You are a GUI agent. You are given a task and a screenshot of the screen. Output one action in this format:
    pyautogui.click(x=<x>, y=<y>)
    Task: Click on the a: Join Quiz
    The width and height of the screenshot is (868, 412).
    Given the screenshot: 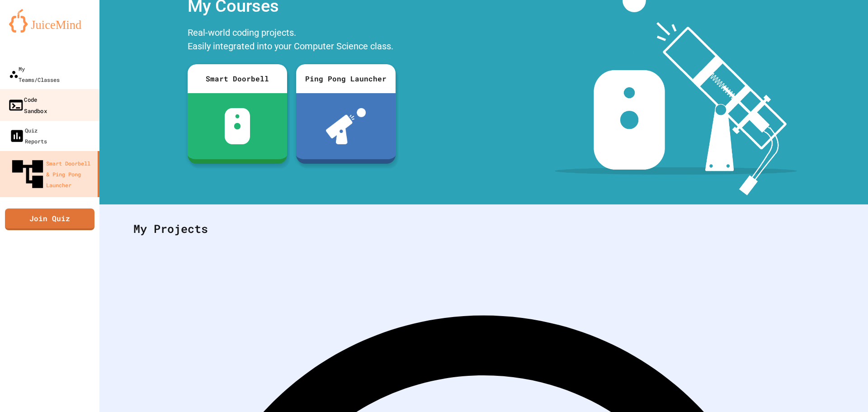 What is the action you would take?
    pyautogui.click(x=50, y=219)
    